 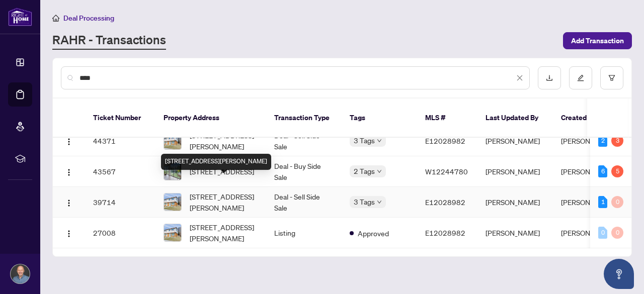 What do you see at coordinates (617, 171) in the screenshot?
I see `div: 5` at bounding box center [617, 171].